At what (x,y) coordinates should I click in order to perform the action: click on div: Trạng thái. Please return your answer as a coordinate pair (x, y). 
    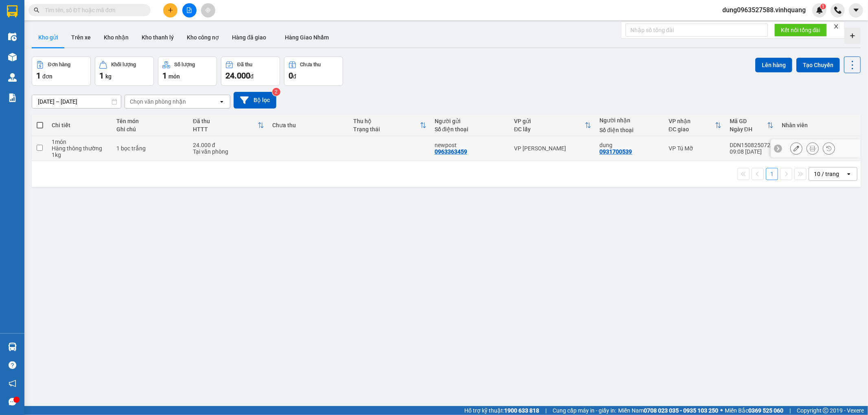
    Looking at the image, I should click on (386, 129).